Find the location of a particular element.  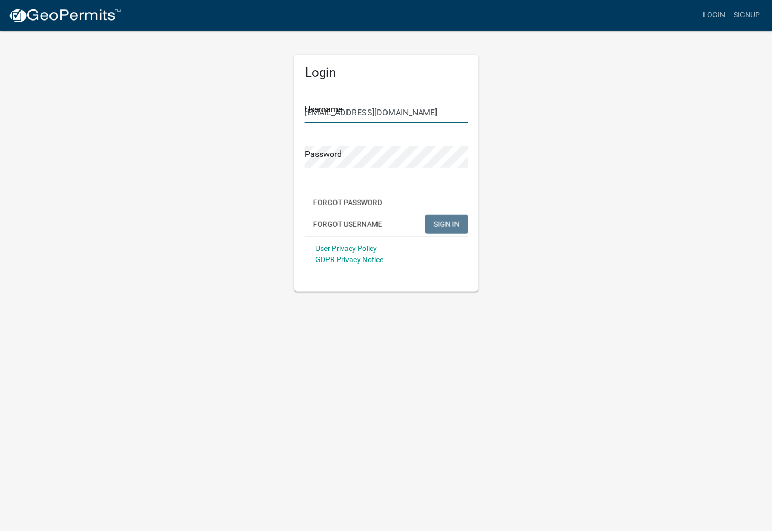

button: Forgot Password is located at coordinates (348, 203).